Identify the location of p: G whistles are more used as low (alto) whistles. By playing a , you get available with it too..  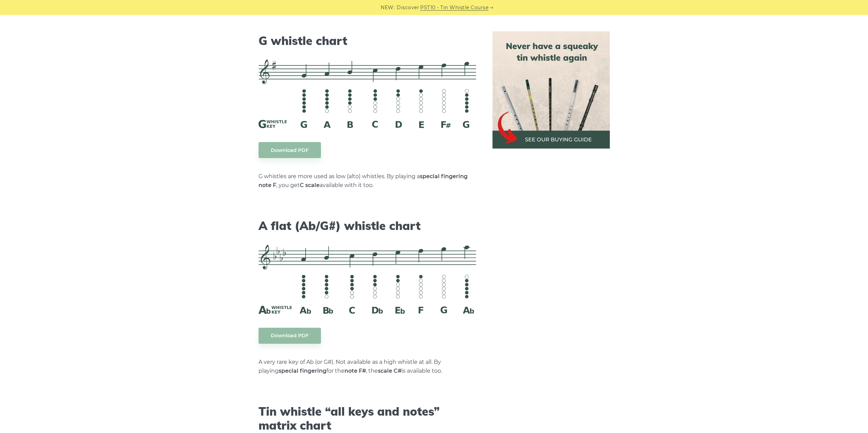
(368, 181).